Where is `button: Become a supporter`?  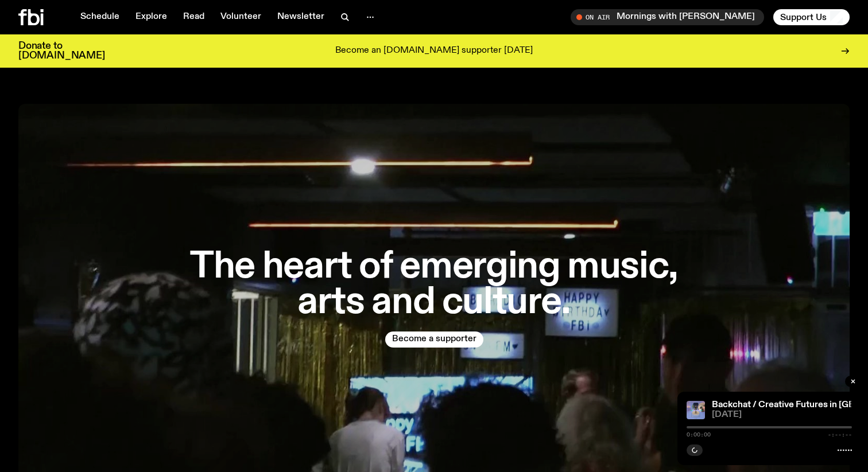
button: Become a supporter is located at coordinates (434, 339).